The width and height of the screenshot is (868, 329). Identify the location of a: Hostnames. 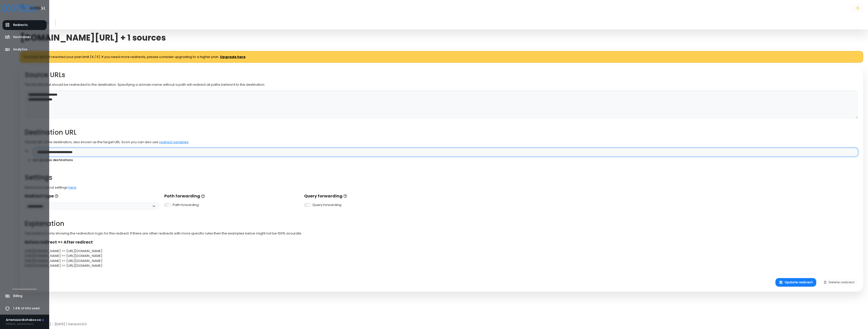
(25, 37).